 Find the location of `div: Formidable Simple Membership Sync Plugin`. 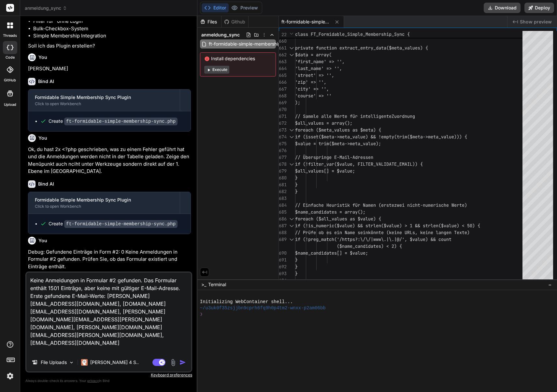

div: Formidable Simple Membership Sync Plugin is located at coordinates (104, 200).